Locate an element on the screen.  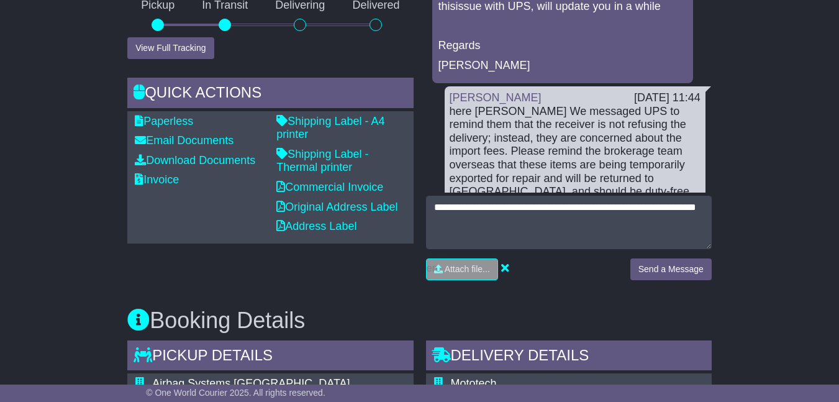
a: Shipping Label - A4 printer is located at coordinates (330, 128).